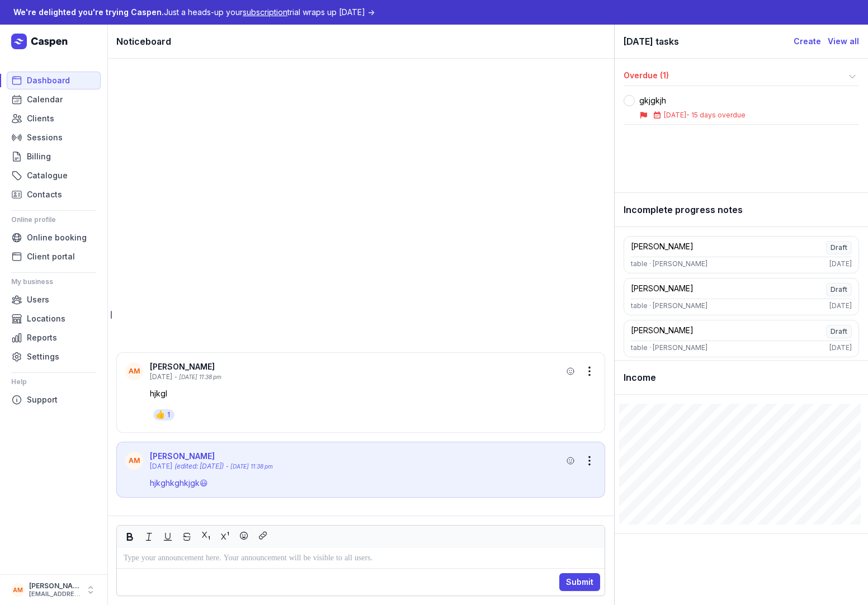 The width and height of the screenshot is (868, 605). Describe the element at coordinates (843, 41) in the screenshot. I see `a: View all` at that location.